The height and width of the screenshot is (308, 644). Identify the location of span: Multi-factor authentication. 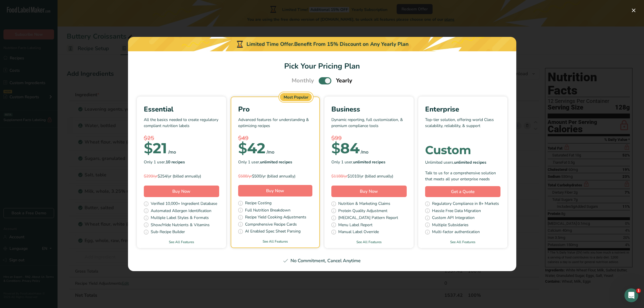
(456, 232).